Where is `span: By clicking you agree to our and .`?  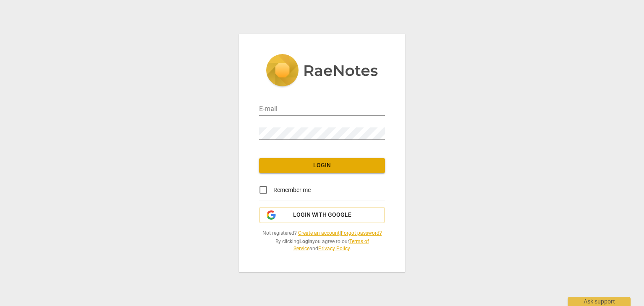 span: By clicking you agree to our and . is located at coordinates (322, 245).